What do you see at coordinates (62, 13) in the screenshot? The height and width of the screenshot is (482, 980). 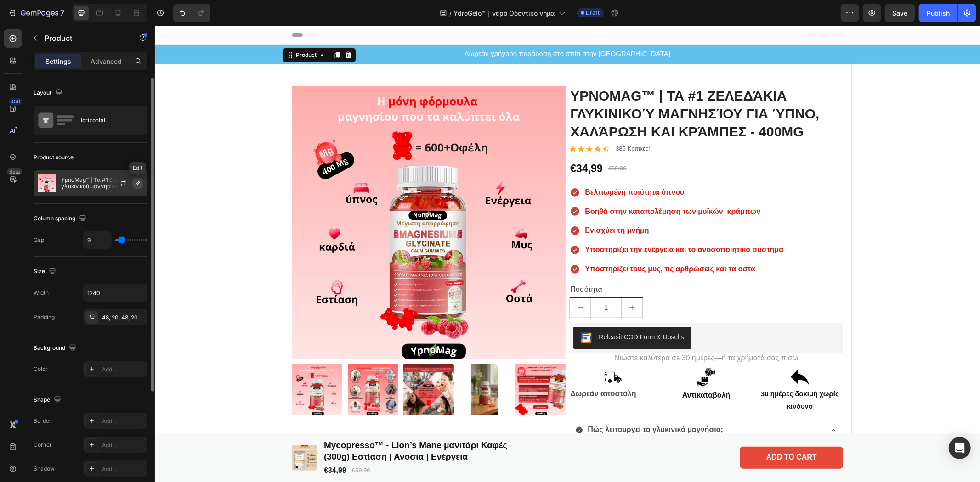 I see `p: 7` at bounding box center [62, 13].